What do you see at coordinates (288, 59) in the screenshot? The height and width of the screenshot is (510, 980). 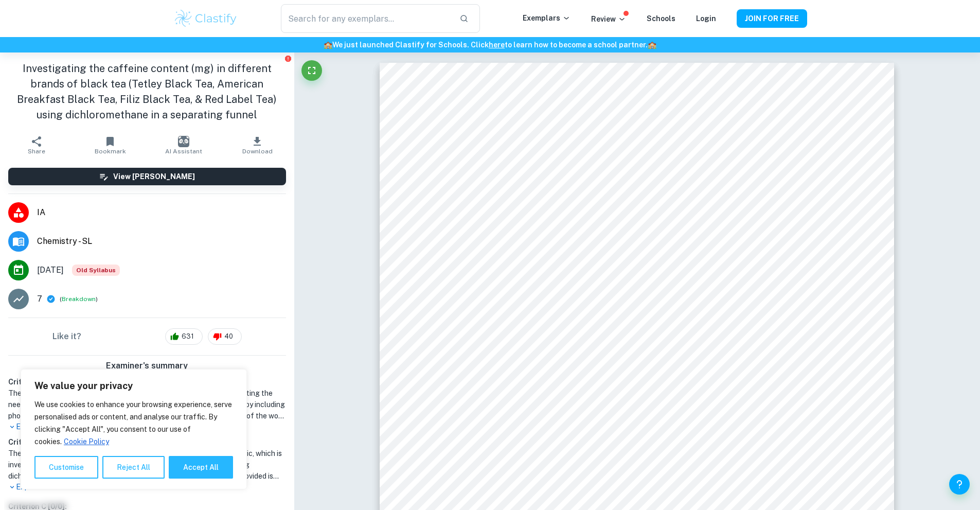 I see `button: Report issue` at bounding box center [288, 59].